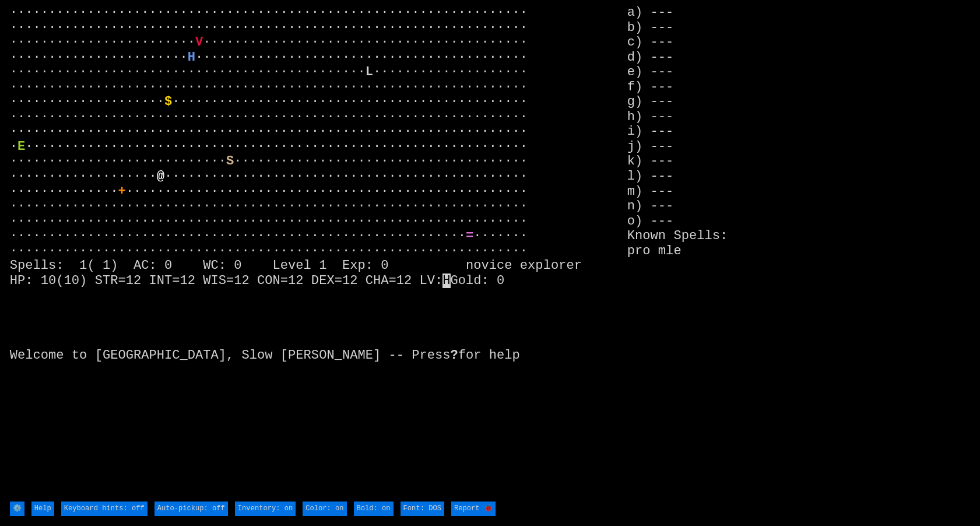 This screenshot has height=526, width=980. What do you see at coordinates (369, 72) in the screenshot?
I see `font: L` at bounding box center [369, 72].